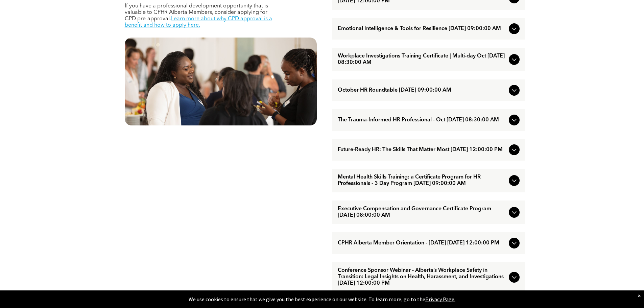 Image resolution: width=644 pixels, height=308 pixels. What do you see at coordinates (198, 22) in the screenshot?
I see `a: Learn more about why CPD approval is a benefit and how to apply here.` at bounding box center [198, 22].